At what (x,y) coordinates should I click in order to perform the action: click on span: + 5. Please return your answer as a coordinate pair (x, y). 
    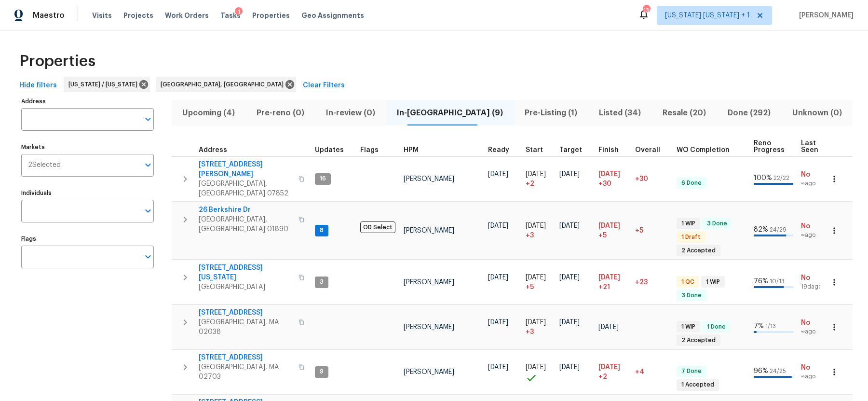
    Looking at the image, I should click on (530, 287).